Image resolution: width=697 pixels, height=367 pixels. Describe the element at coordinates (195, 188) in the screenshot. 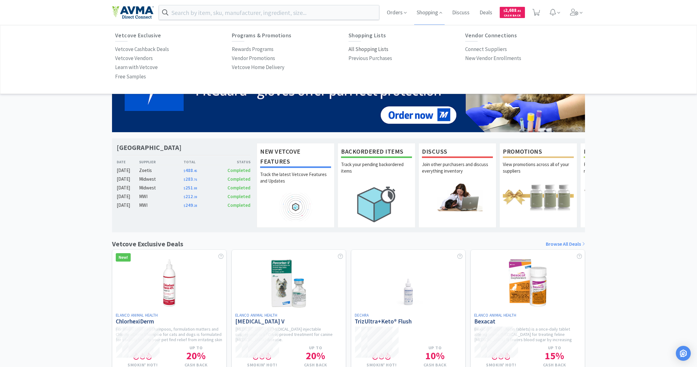

I see `span: . 88` at that location.